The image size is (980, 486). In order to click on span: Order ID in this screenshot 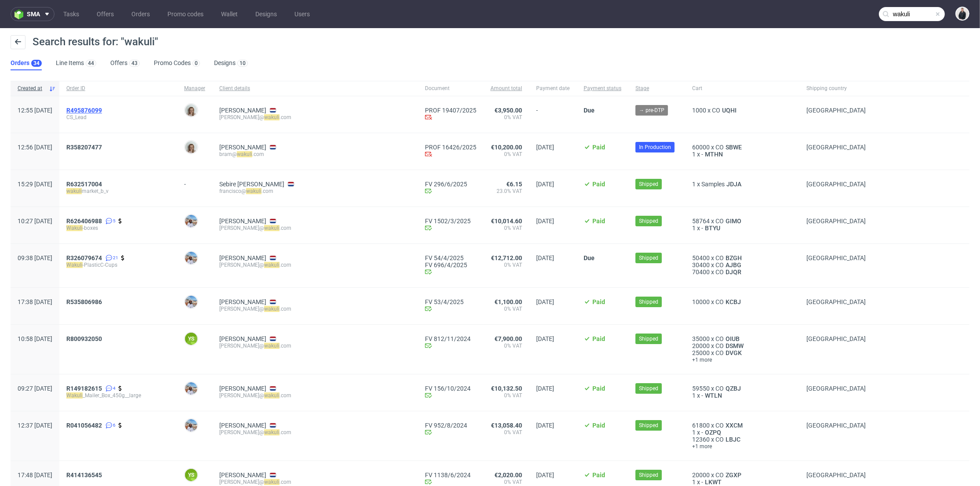, I will do `click(118, 88)`.